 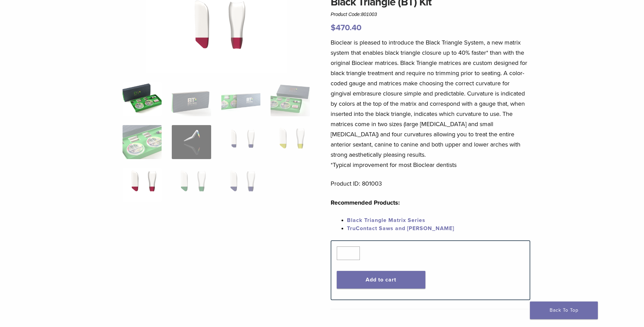 What do you see at coordinates (366, 203) in the screenshot?
I see `strong: Recommended Products:` at bounding box center [366, 203].